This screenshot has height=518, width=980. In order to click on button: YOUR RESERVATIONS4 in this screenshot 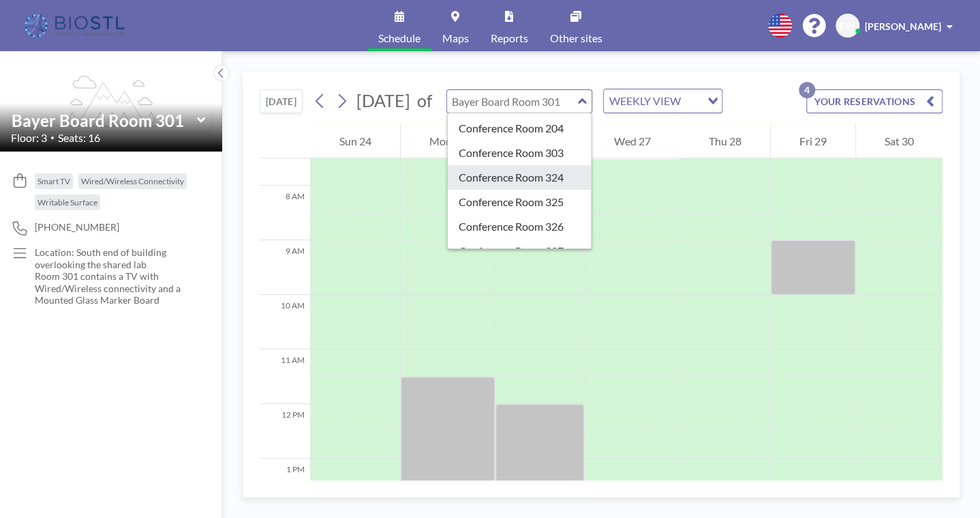, I will do `click(875, 101)`.